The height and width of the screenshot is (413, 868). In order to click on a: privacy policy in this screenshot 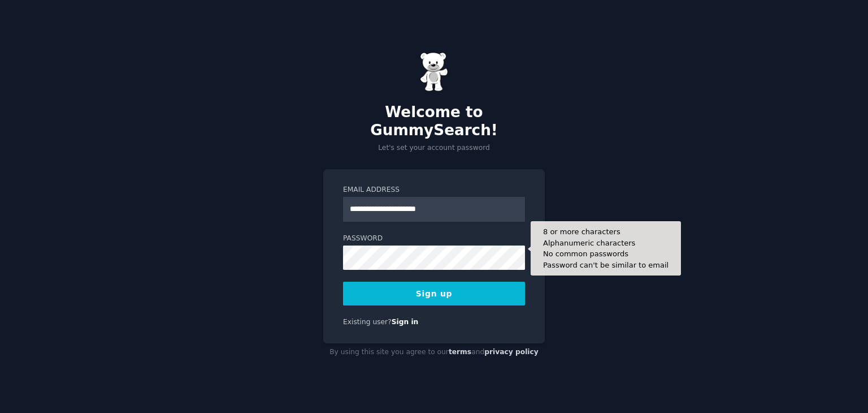, I will do `click(512, 352)`.